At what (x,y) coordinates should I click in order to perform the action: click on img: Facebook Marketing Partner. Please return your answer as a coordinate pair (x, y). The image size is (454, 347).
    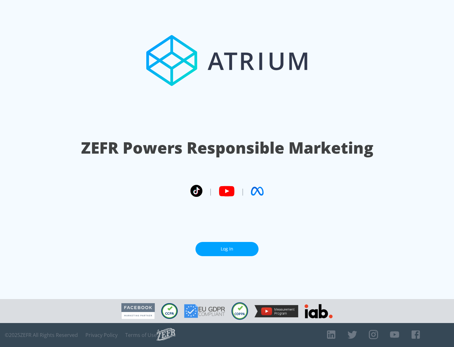
    Looking at the image, I should click on (138, 311).